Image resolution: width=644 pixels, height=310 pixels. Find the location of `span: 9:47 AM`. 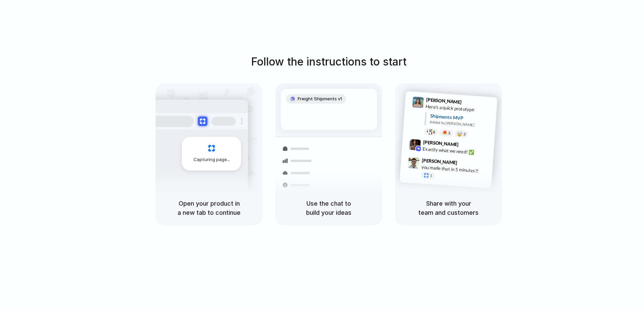

span: 9:47 AM is located at coordinates (466, 164).